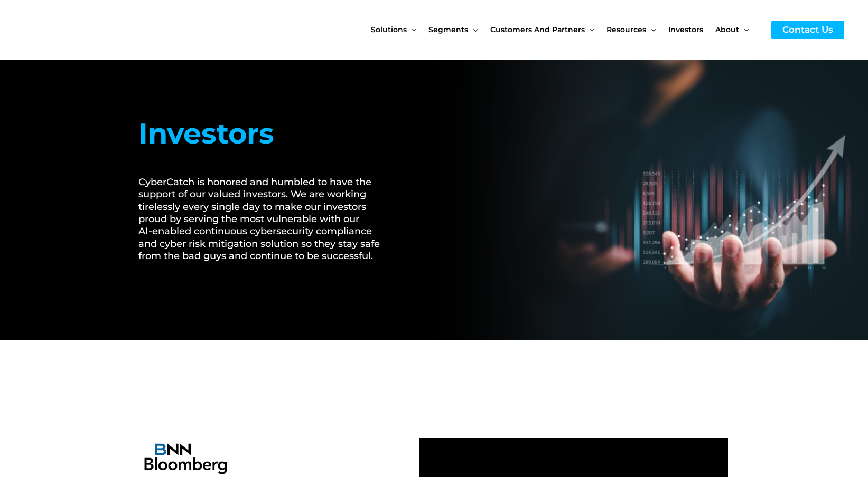 The height and width of the screenshot is (477, 868). Describe the element at coordinates (727, 30) in the screenshot. I see `span: About` at that location.